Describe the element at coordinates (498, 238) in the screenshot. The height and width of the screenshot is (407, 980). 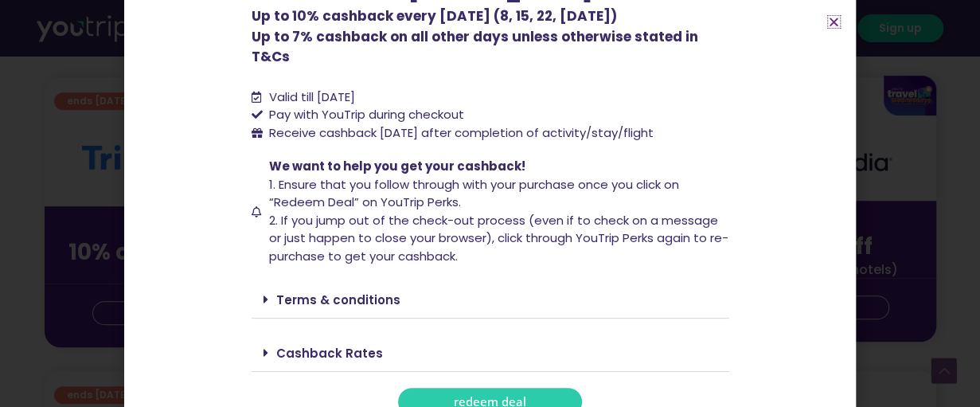
I see `span: 2. If you jump out of the check-out process (even if to check on a message or just happen to clos...` at that location.